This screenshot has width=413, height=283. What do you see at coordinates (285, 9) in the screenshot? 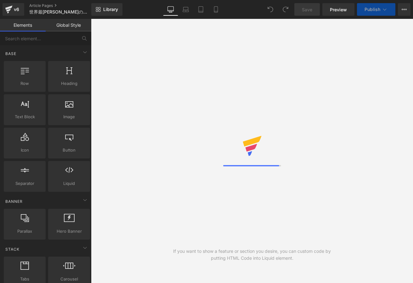
I see `button: Redo` at bounding box center [285, 9].